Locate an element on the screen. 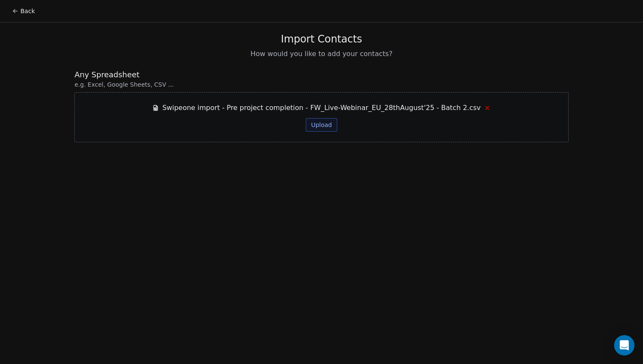 The height and width of the screenshot is (364, 643). span: How would you like to add your contacts? is located at coordinates (322, 54).